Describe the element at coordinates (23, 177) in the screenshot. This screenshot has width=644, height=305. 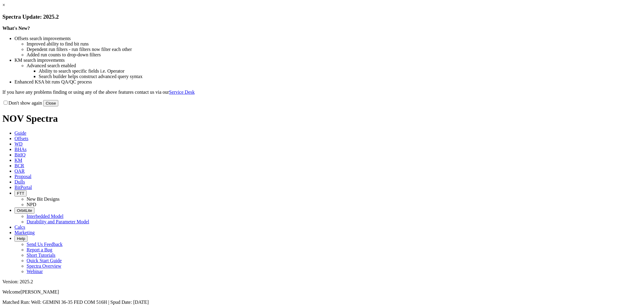
I see `span: Proposal` at that location.